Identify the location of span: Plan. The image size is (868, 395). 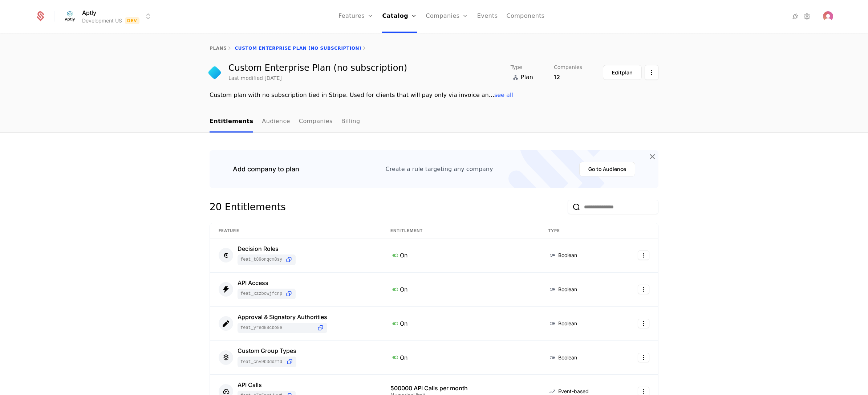
(528, 78).